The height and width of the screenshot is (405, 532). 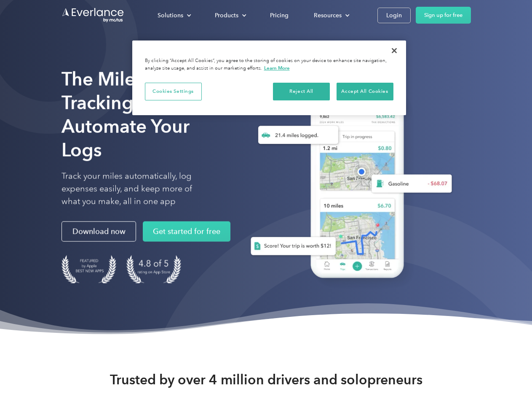 I want to click on div: Pricing, so click(x=279, y=15).